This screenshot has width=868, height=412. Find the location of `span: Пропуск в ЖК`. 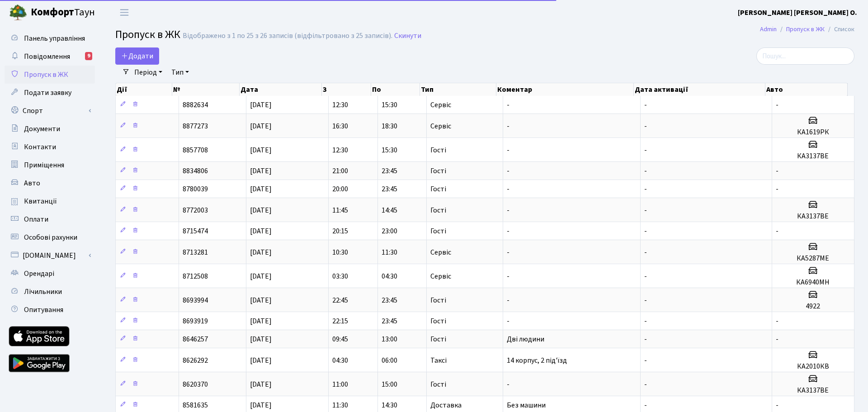

span: Пропуск в ЖК is located at coordinates (148, 34).